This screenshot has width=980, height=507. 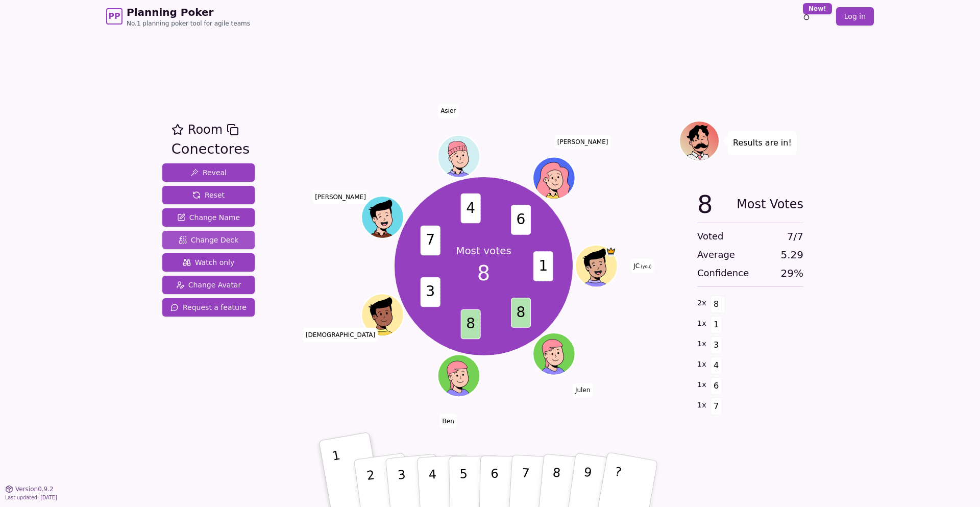 What do you see at coordinates (716, 255) in the screenshot?
I see `span: Average` at bounding box center [716, 255].